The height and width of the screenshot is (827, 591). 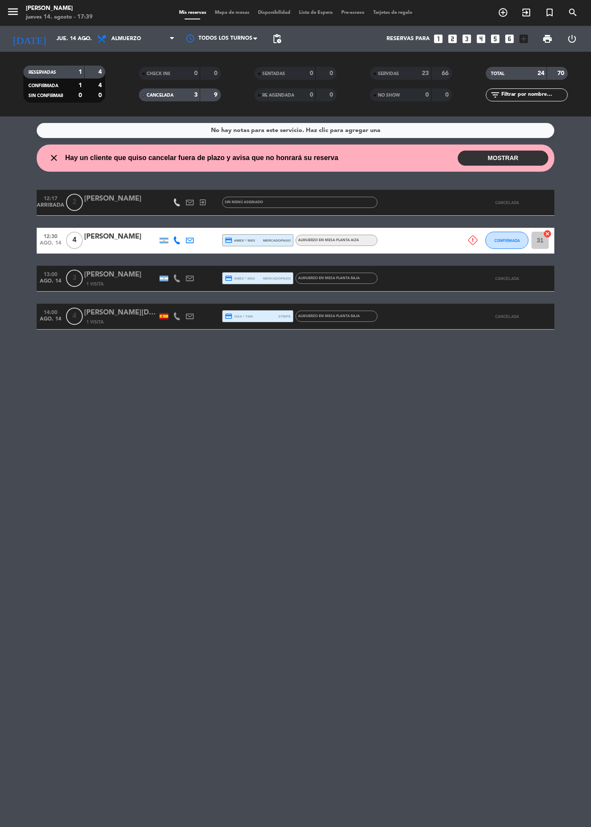 I want to click on span: Sin menú asignado, so click(x=244, y=202).